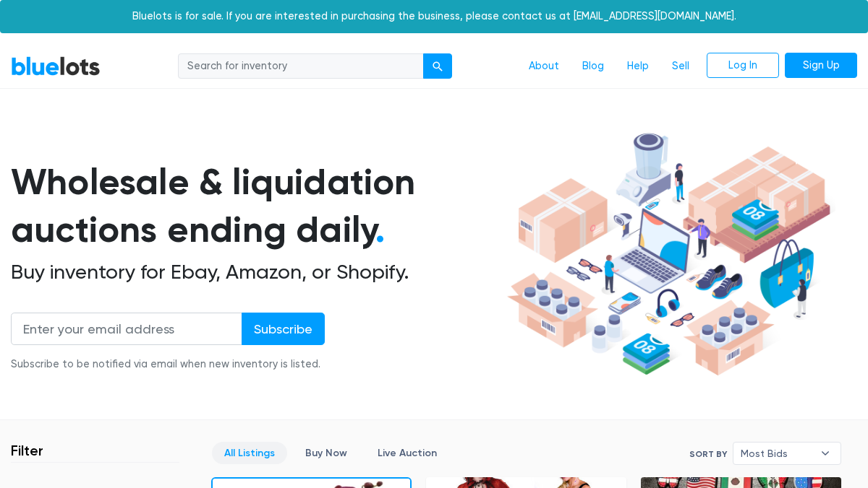  I want to click on h1: Wholesale & liquidation auctions ending daily, so click(256, 206).